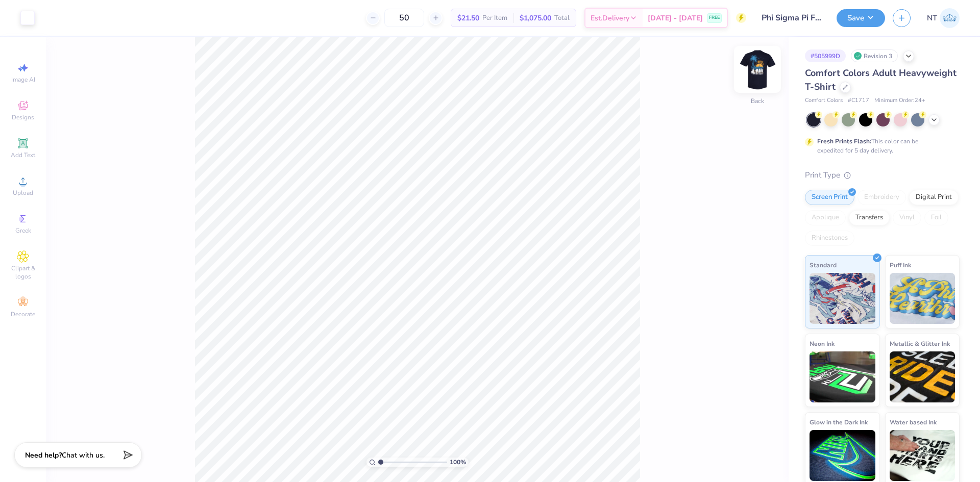 The image size is (980, 482). I want to click on span: Upload, so click(23, 193).